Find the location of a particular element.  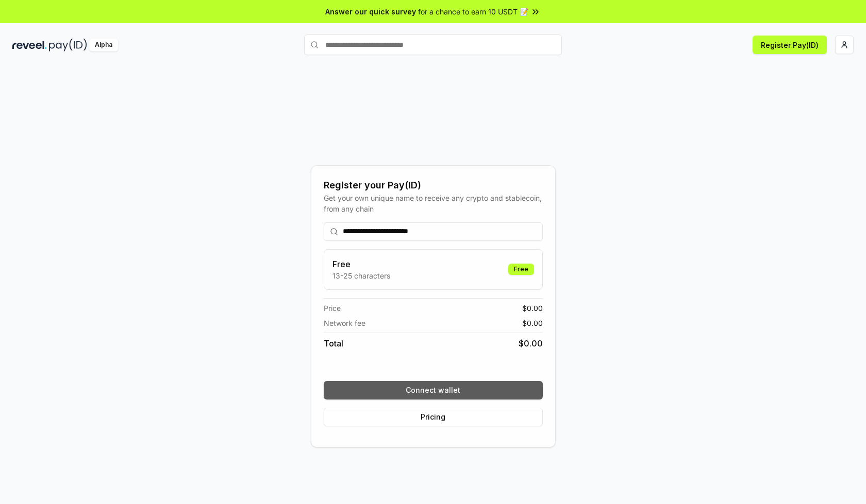

button: Register Pay(ID) is located at coordinates (790, 45).